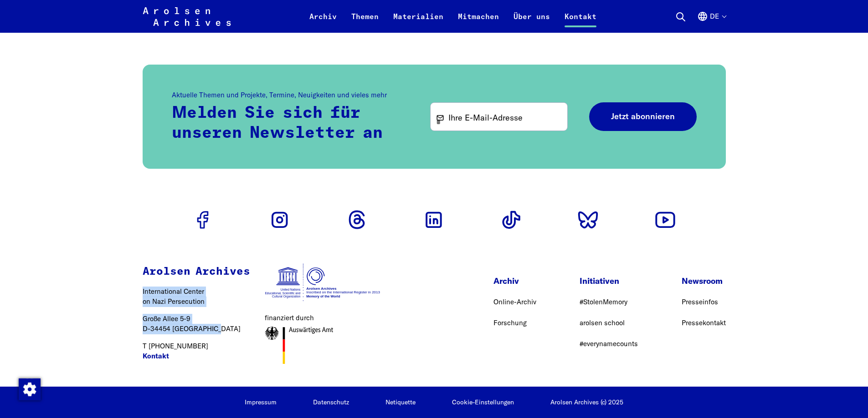 Image resolution: width=868 pixels, height=418 pixels. What do you see at coordinates (587, 403) in the screenshot?
I see `p: Arolsen Archives (c) 2025` at bounding box center [587, 403].